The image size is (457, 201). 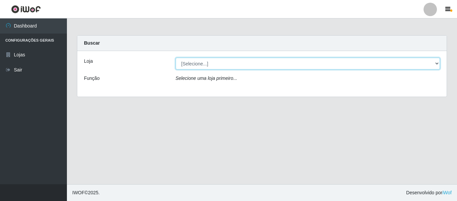 What do you see at coordinates (26, 9) in the screenshot?
I see `img: CoreUI Logo` at bounding box center [26, 9].